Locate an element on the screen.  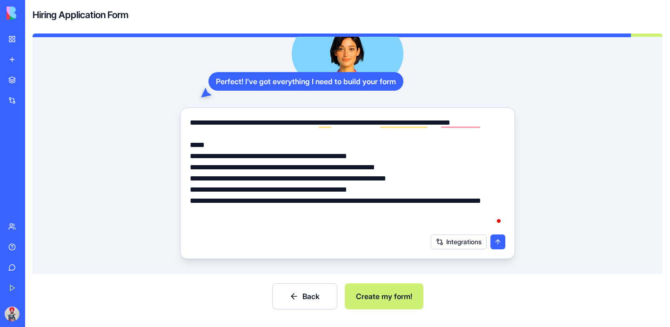
img: logo is located at coordinates (35, 13).